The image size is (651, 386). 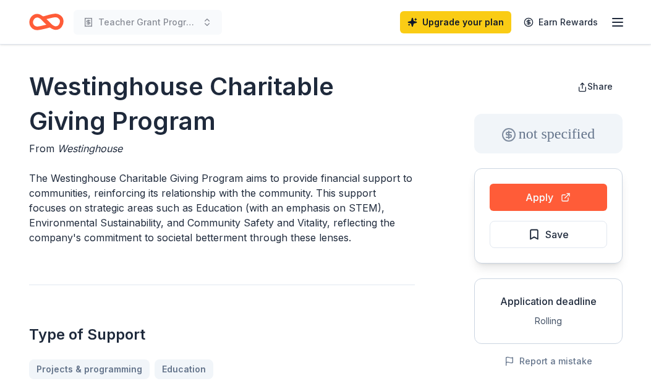 I want to click on button: Report a mistake, so click(x=549, y=361).